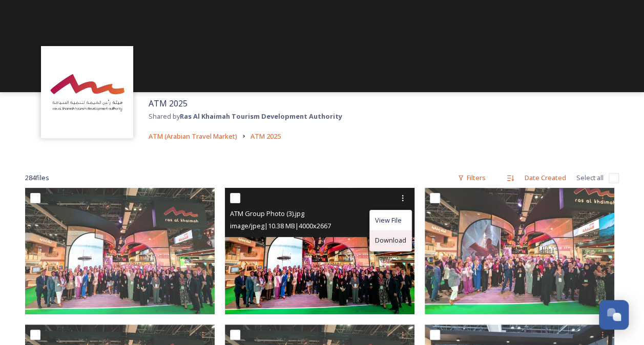 The image size is (644, 345). I want to click on div: Date Created, so click(545, 178).